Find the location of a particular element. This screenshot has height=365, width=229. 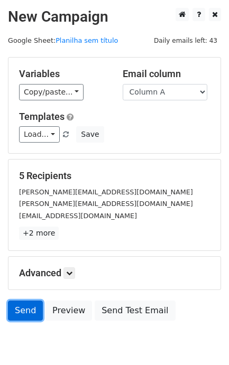

h5: Email column is located at coordinates (167, 74).